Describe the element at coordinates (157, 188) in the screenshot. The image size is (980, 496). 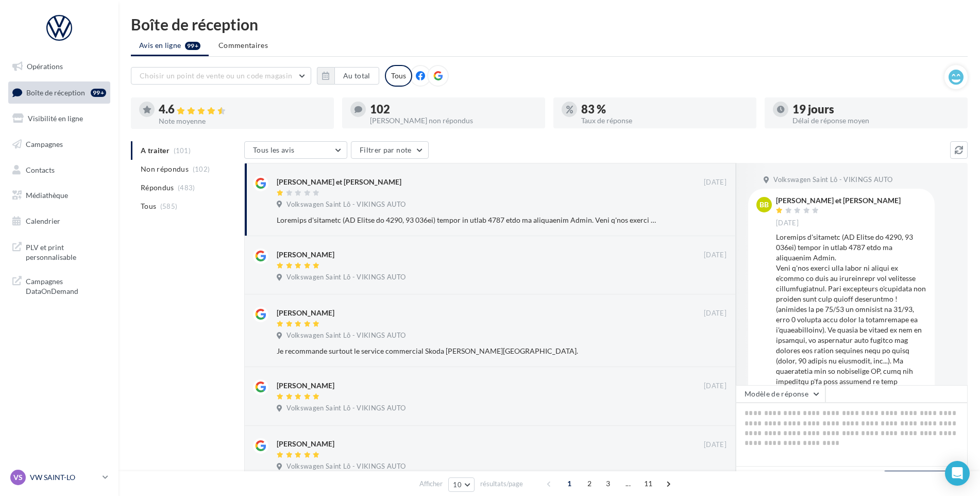
I see `span: Répondus` at that location.